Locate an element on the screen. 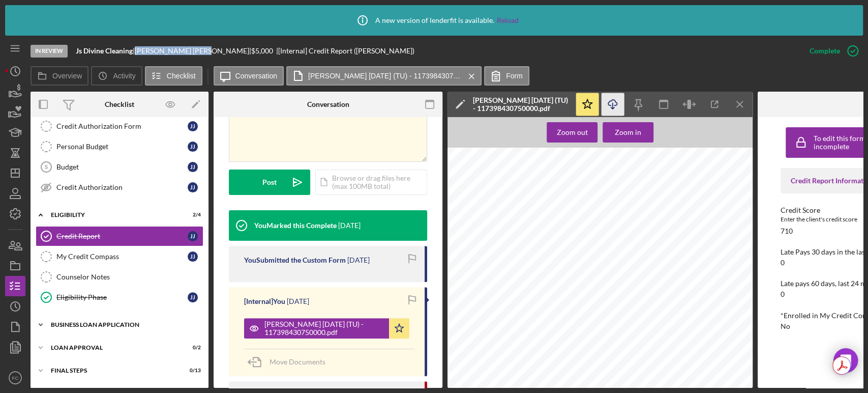 Image resolution: width=868 pixels, height=393 pixels. span: Page 1 of 2 is located at coordinates (603, 314).